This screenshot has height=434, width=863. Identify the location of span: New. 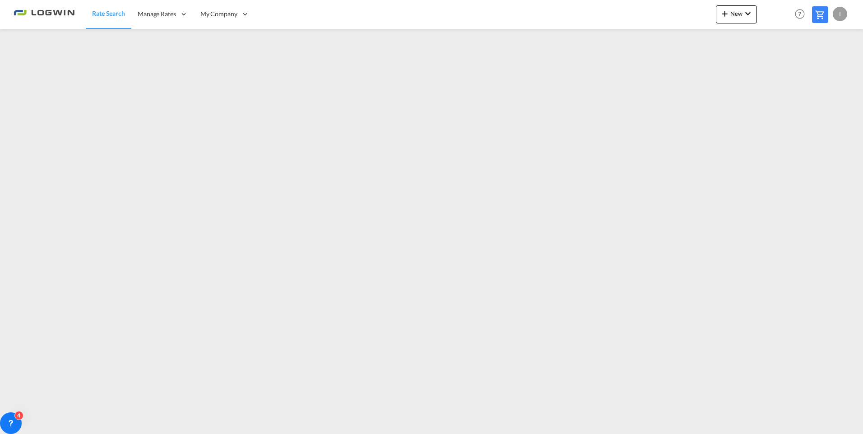
(736, 14).